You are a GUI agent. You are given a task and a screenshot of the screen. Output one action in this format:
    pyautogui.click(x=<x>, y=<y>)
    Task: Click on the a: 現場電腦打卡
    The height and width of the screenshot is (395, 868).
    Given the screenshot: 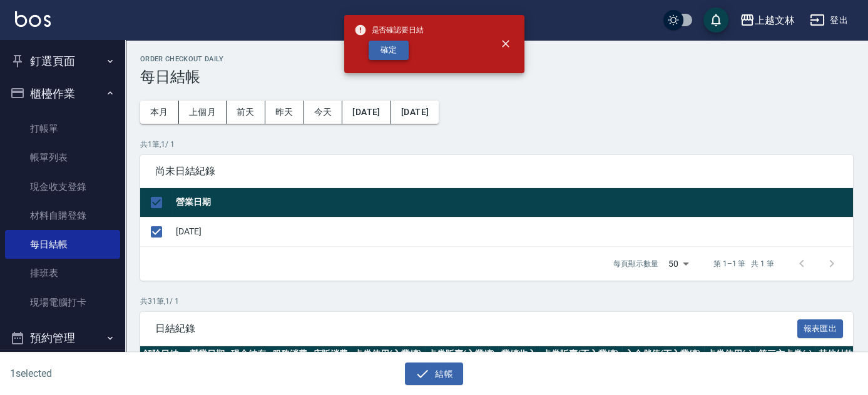 What is the action you would take?
    pyautogui.click(x=63, y=302)
    